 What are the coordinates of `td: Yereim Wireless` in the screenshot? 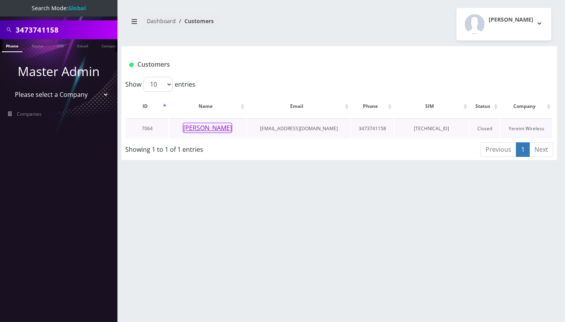 It's located at (527, 128).